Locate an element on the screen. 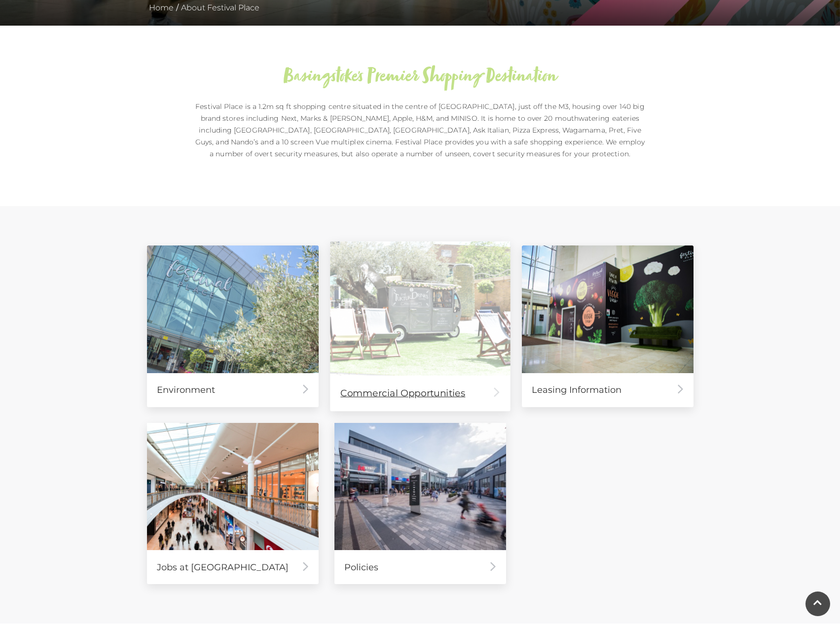  div: Policies is located at coordinates (420, 567).